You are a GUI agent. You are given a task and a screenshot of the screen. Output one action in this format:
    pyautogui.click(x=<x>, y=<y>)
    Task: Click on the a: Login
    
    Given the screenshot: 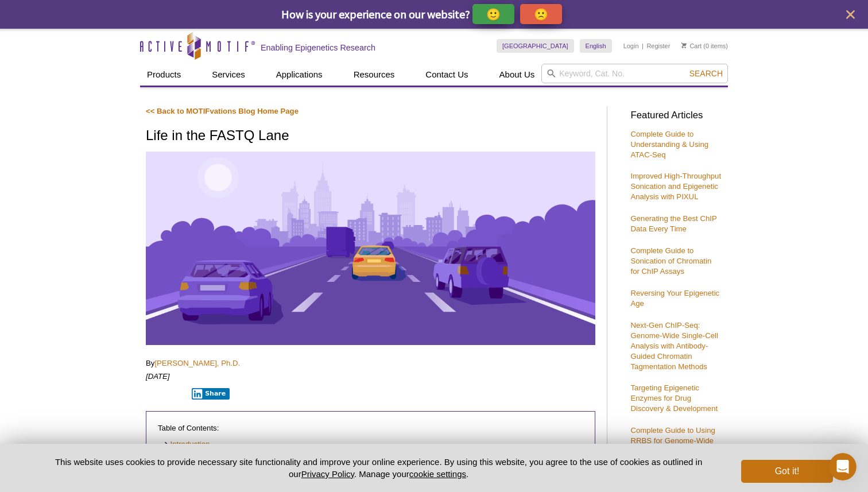 What is the action you would take?
    pyautogui.click(x=631, y=46)
    